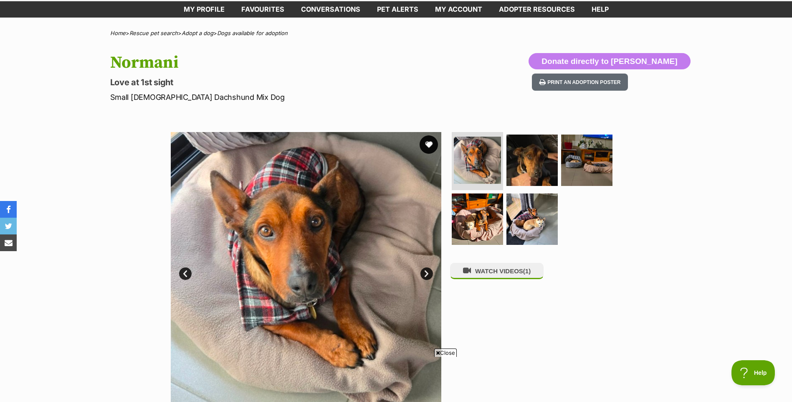  I want to click on a: Rescue pet search, so click(154, 33).